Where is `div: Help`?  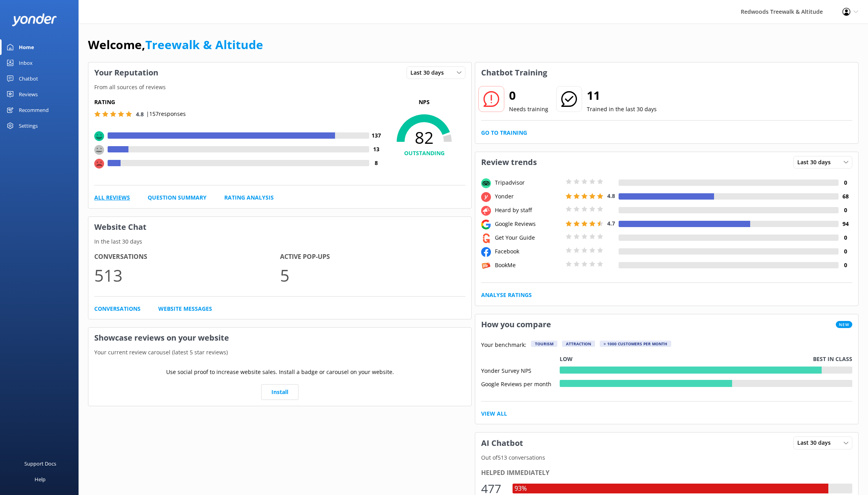
div: Help is located at coordinates (40, 479).